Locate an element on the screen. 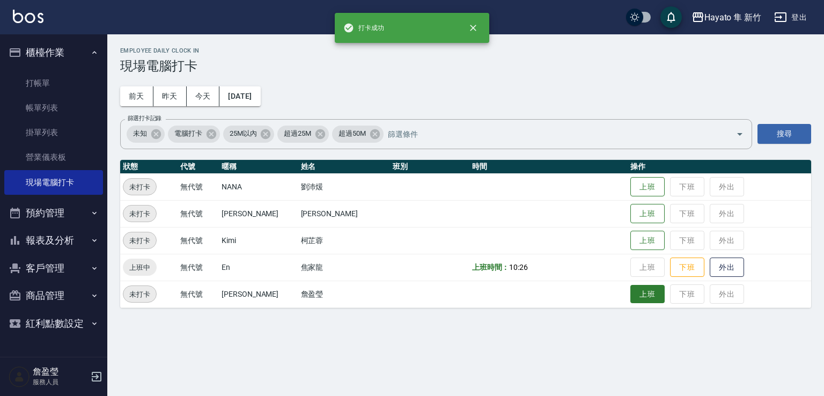 This screenshot has height=396, width=824. button: 昨天 is located at coordinates (170, 96).